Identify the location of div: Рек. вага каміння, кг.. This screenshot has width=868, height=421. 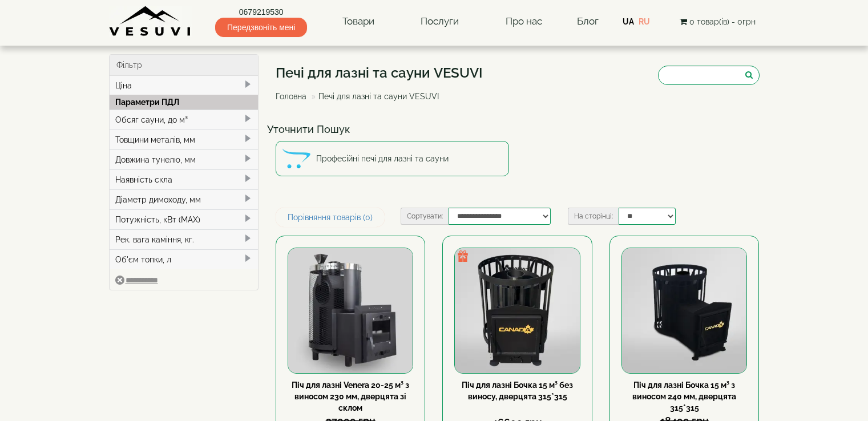
(184, 239).